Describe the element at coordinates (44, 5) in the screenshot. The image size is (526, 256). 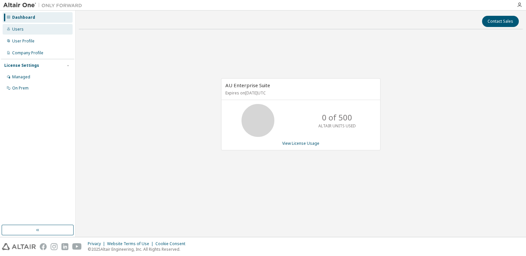
I see `img: Altair One` at that location.